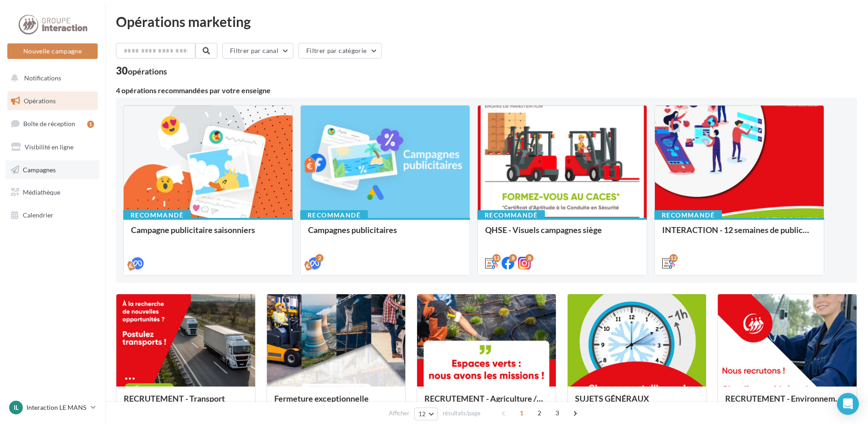 The width and height of the screenshot is (868, 424). Describe the element at coordinates (53, 147) in the screenshot. I see `a: Visibilité en ligne` at that location.